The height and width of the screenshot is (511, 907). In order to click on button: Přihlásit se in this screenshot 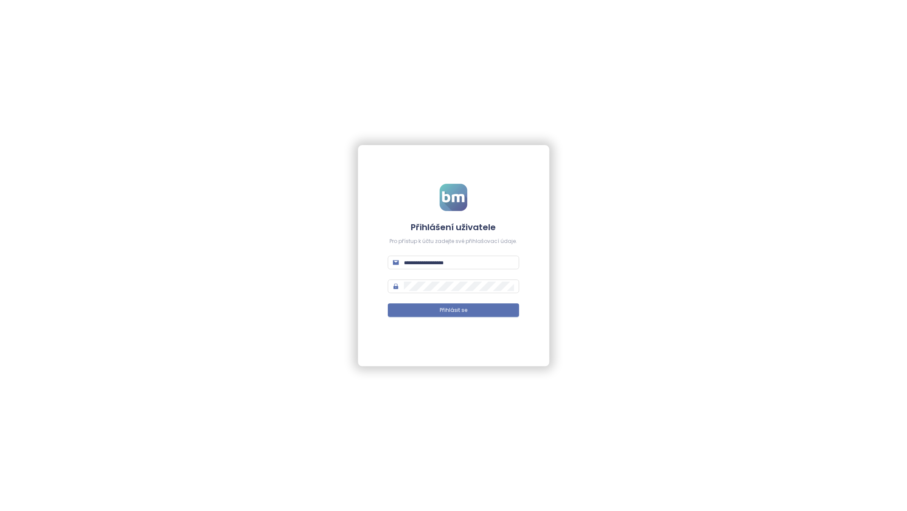, I will do `click(453, 310)`.